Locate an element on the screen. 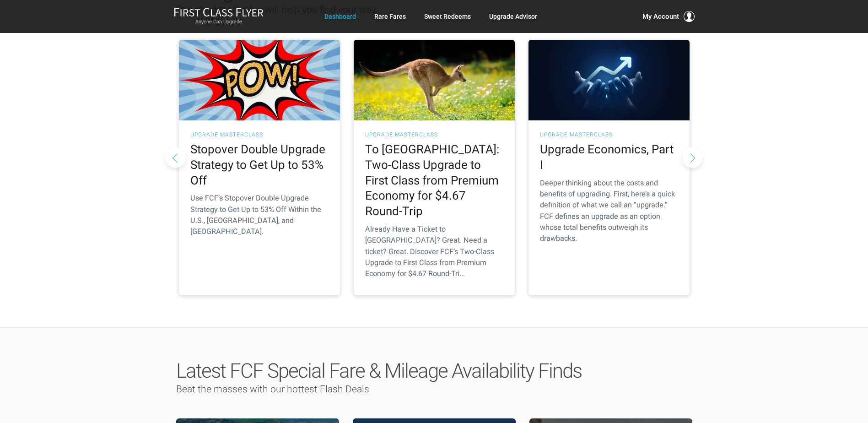 The height and width of the screenshot is (423, 868). a: Dashboard is located at coordinates (340, 16).